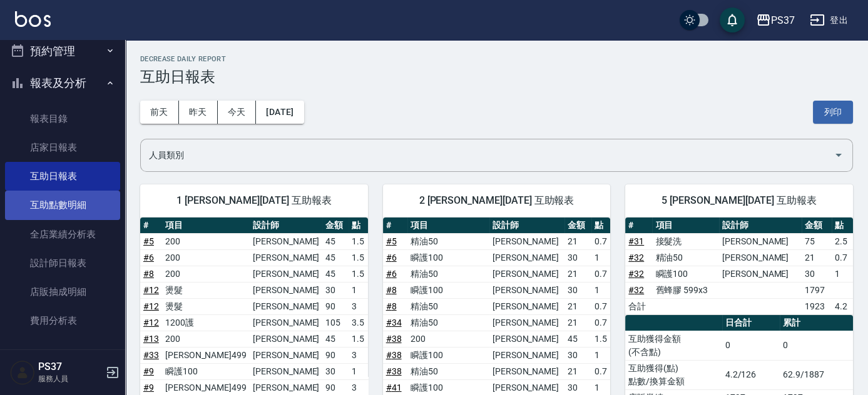 This screenshot has height=395, width=868. What do you see at coordinates (732, 20) in the screenshot?
I see `button: save` at bounding box center [732, 20].